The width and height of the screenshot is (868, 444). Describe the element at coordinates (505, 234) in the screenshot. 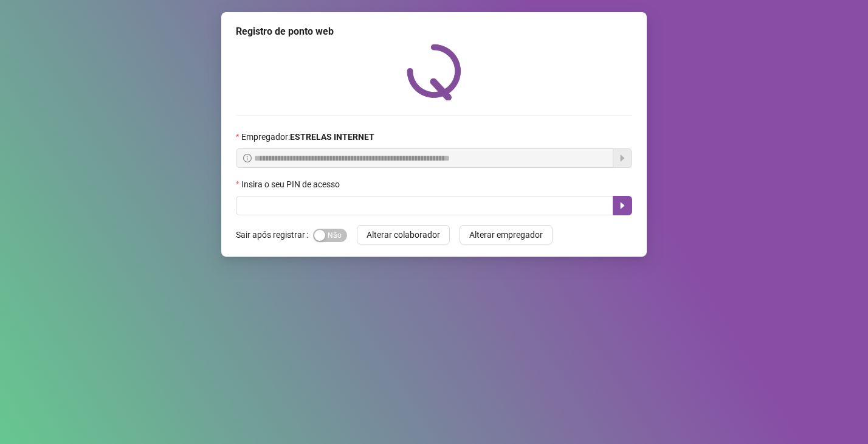

I see `span: Alterar empregador` at that location.